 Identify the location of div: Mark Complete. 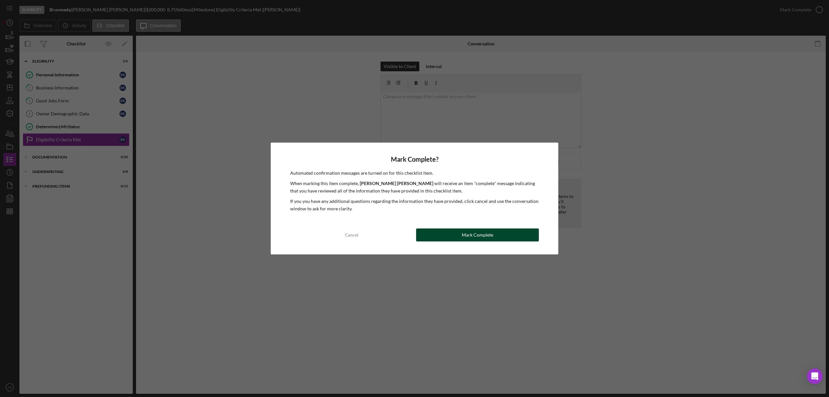
(477, 235).